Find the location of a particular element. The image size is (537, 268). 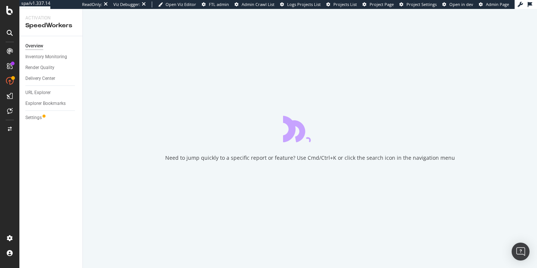

span: Open Viz Editor is located at coordinates (181, 4).